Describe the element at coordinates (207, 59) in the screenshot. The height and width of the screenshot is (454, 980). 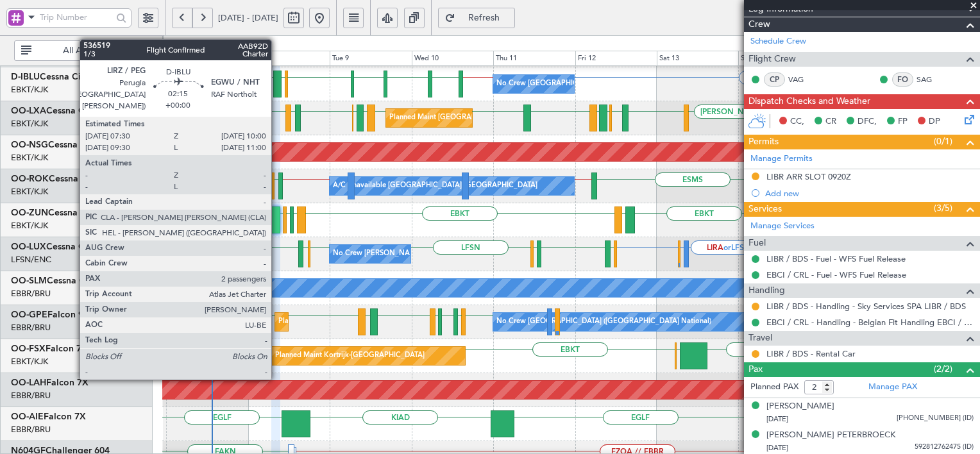
I see `div: Sun 7` at that location.